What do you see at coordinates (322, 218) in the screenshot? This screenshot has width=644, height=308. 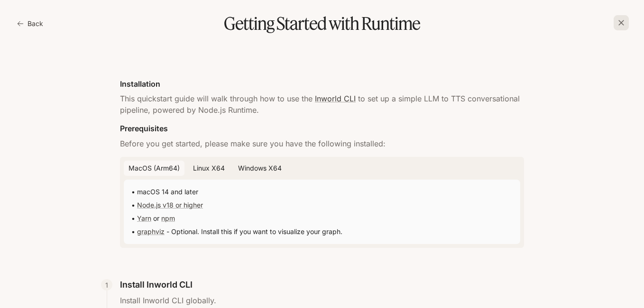 I see `p: • or` at bounding box center [322, 218].